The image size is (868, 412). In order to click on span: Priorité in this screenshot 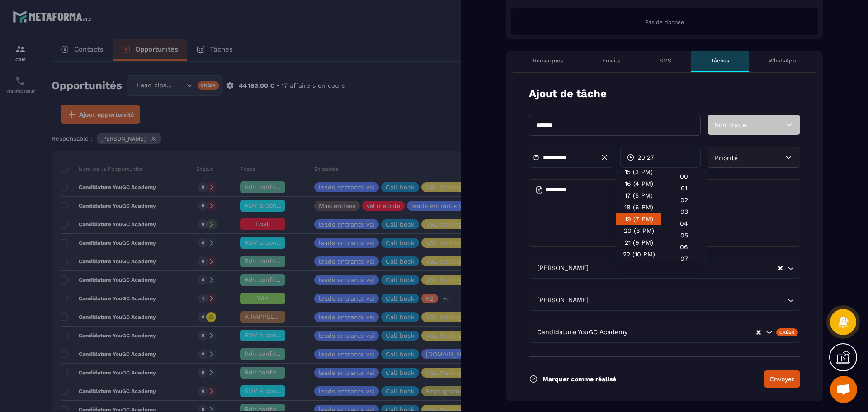, I will do `click(726, 158)`.